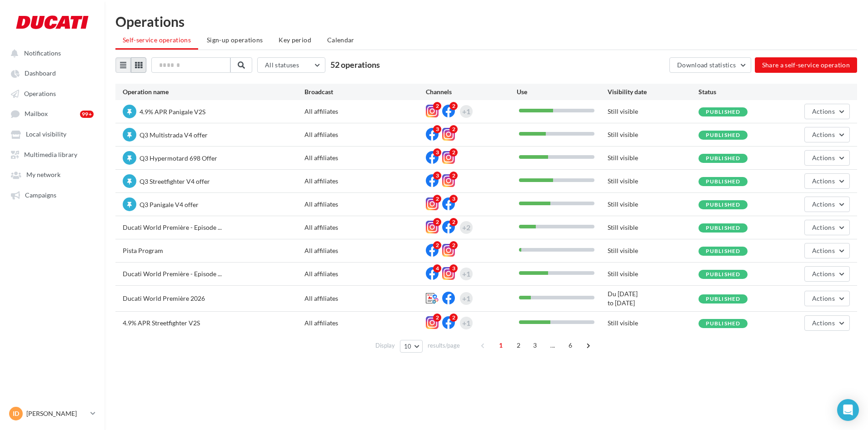 The height and width of the screenshot is (430, 868). What do you see at coordinates (51, 52) in the screenshot?
I see `button: Notifications` at bounding box center [51, 52].